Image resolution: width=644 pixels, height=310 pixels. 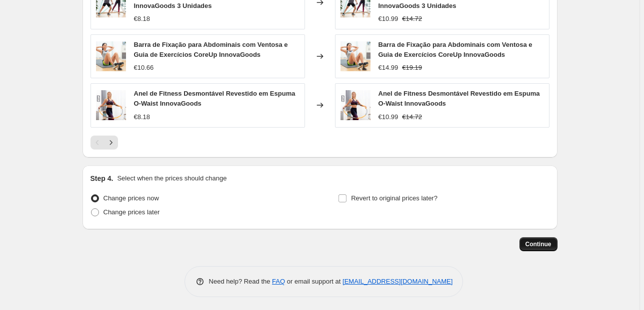 I want to click on span: Change prices now, so click(x=131, y=198).